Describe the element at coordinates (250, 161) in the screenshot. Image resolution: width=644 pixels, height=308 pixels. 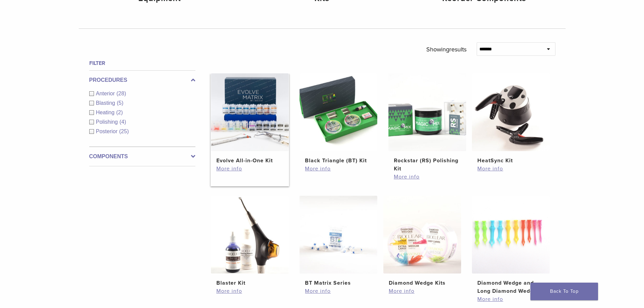
I see `h2: Evolve All-in-One Kit` at that location.